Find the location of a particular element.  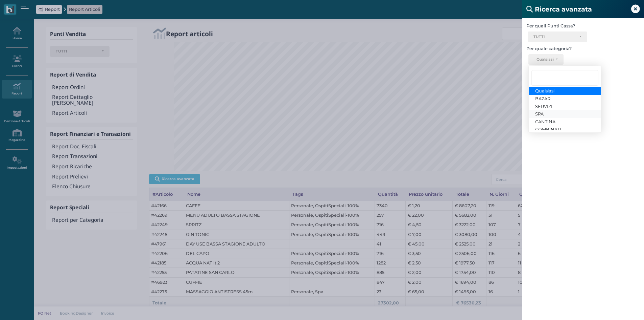

b: Ricerca avanzata is located at coordinates (563, 9).